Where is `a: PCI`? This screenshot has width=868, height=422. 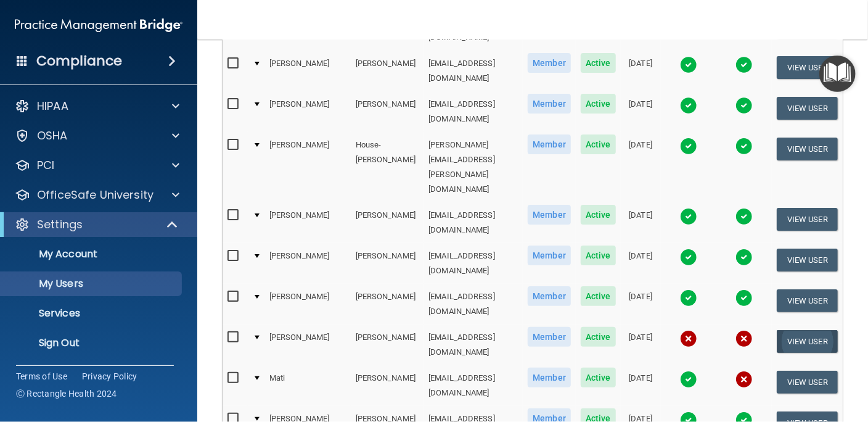 a: PCI is located at coordinates (97, 165).